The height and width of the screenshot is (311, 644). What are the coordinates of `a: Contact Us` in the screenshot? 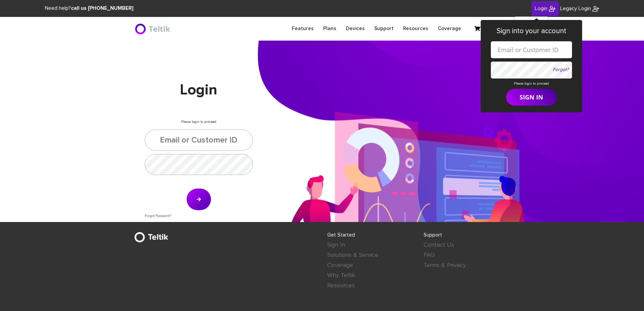 It's located at (439, 245).